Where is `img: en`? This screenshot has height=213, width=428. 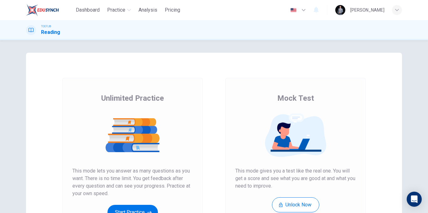
img: en is located at coordinates (293, 10).